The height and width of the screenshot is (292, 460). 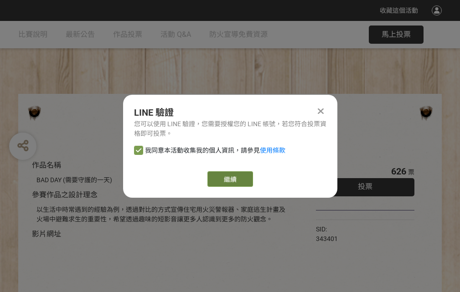 What do you see at coordinates (162, 215) in the screenshot?
I see `div: 以生活中時常遇到的經驗為例，透過對比的方式宣傳住宅用火災警報器、家庭逃生計畫及火場中避難求生的重要性，希望透過趣味的短影音讓更多人認識到更多的防火觀念。` at bounding box center [162, 215].